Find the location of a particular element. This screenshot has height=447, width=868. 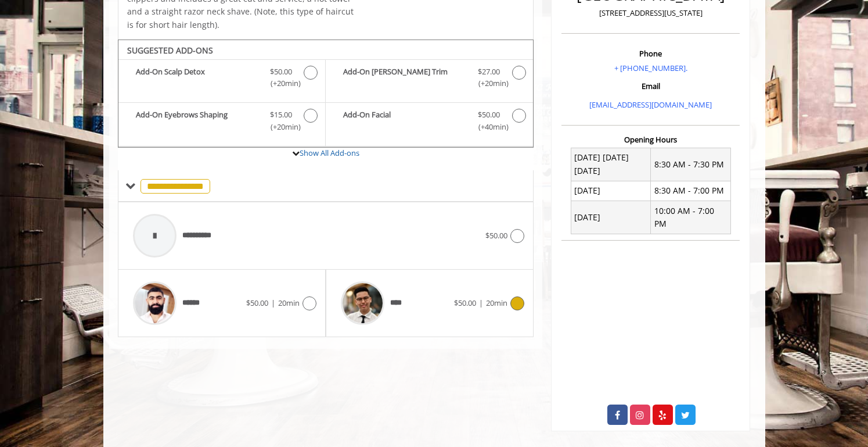

td: 8:30 AM - 7:00 PM is located at coordinates (691, 190).